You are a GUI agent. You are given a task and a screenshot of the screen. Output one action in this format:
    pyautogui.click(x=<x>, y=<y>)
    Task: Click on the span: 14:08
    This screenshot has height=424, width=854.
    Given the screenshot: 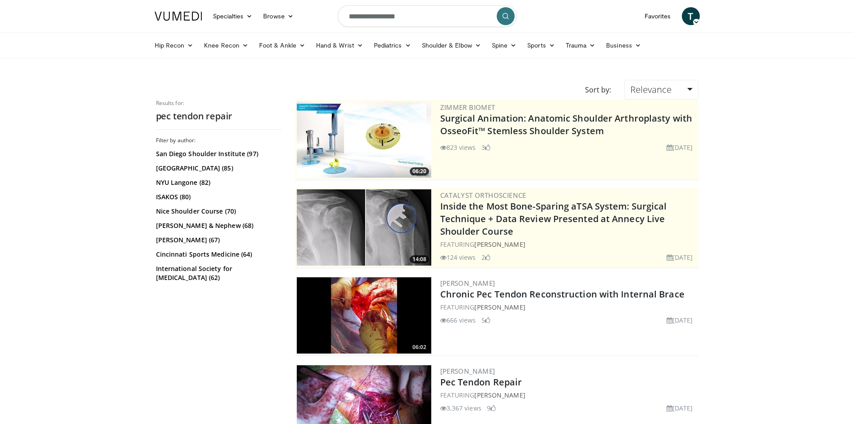 What is the action you would take?
    pyautogui.click(x=419, y=259)
    